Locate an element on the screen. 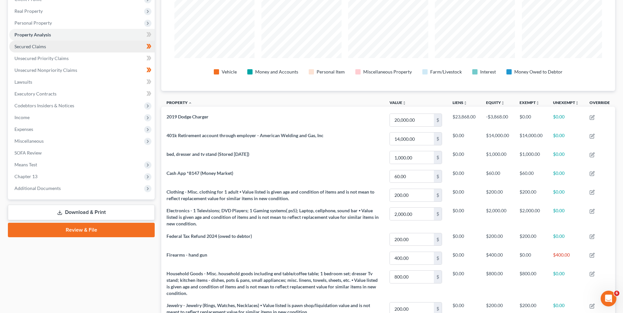 The height and width of the screenshot is (313, 623). a: Unsecured Priority Claims is located at coordinates (82, 58).